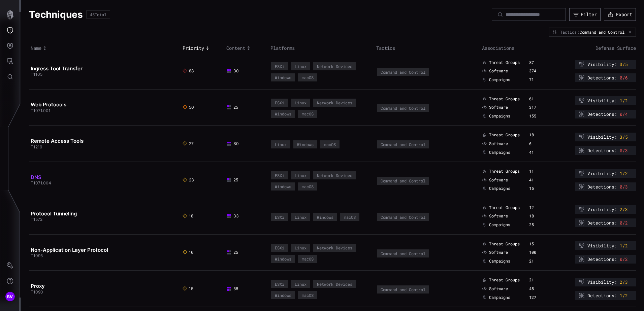  Describe the element at coordinates (70, 250) in the screenshot. I see `a: Non-Application Layer Protocol` at that location.